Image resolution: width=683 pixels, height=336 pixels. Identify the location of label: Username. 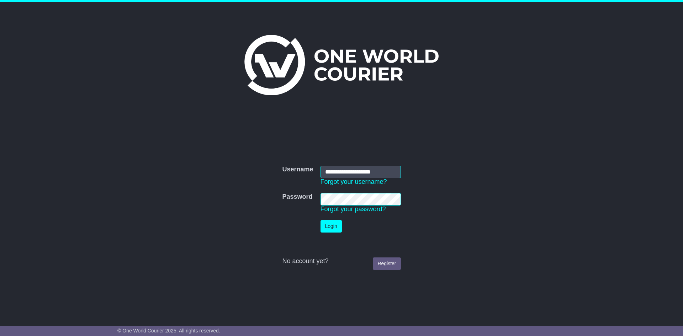
(297, 170).